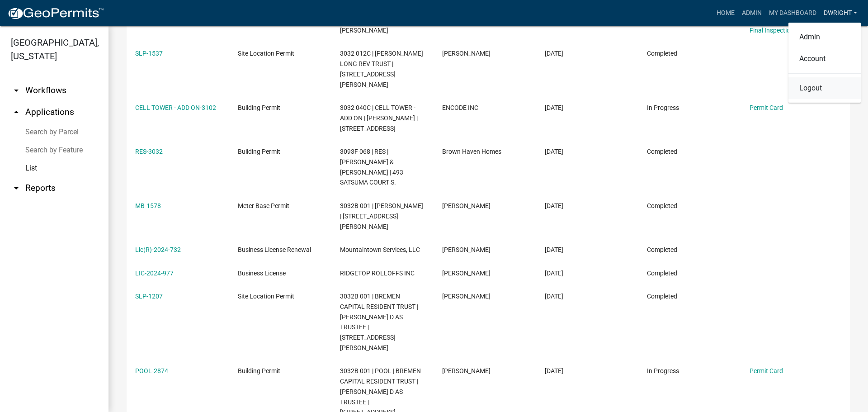 Image resolution: width=868 pixels, height=412 pixels. What do you see at coordinates (380, 249) in the screenshot?
I see `span: Mountaintown Services, LLC` at bounding box center [380, 249].